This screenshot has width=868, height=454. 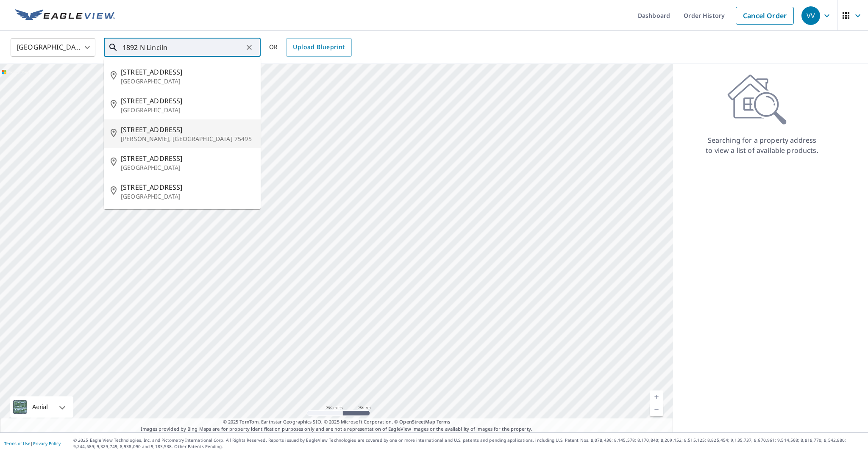 What do you see at coordinates (469, 443) in the screenshot?
I see `p: © 2025 Eagle View Technologies, Inc. and Pictometry International Corp. All Rights Reserved. Repo...` at bounding box center [469, 443].